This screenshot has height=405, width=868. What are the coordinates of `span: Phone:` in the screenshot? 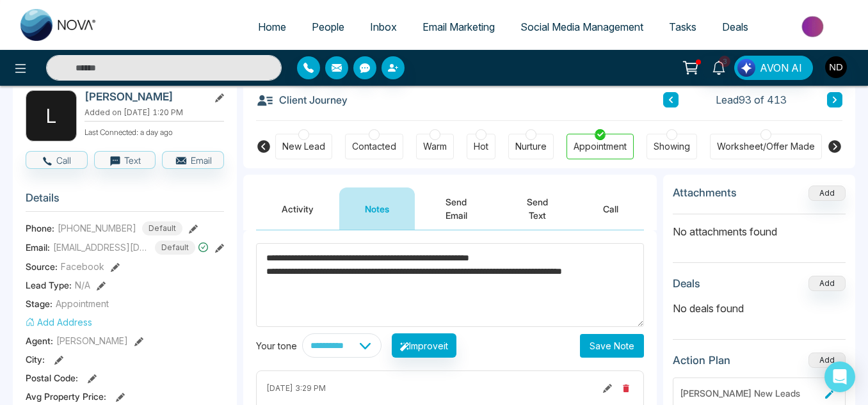 It's located at (40, 228).